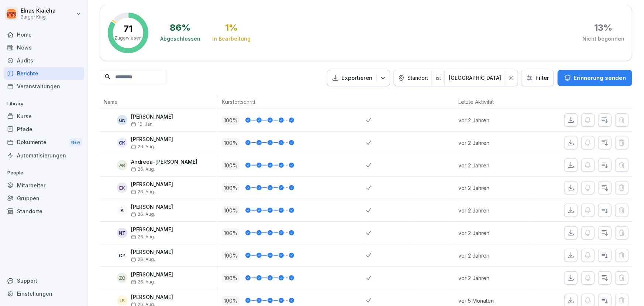 The height and width of the screenshot is (306, 644). Describe the element at coordinates (44, 198) in the screenshot. I see `a: Gruppen` at that location.